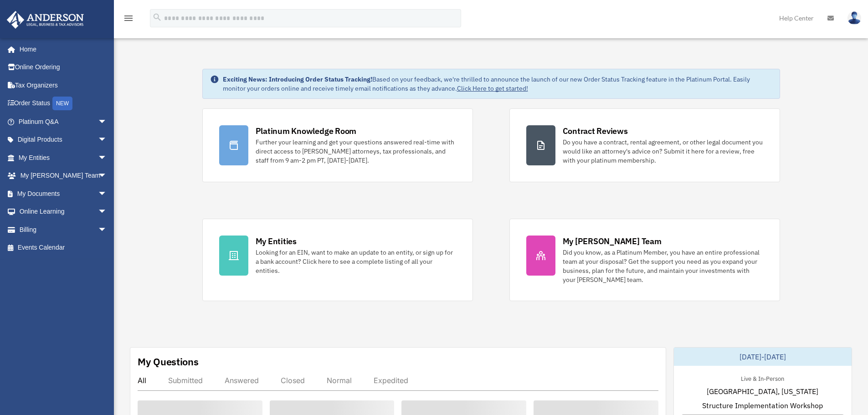  I want to click on div: Normal, so click(339, 381).